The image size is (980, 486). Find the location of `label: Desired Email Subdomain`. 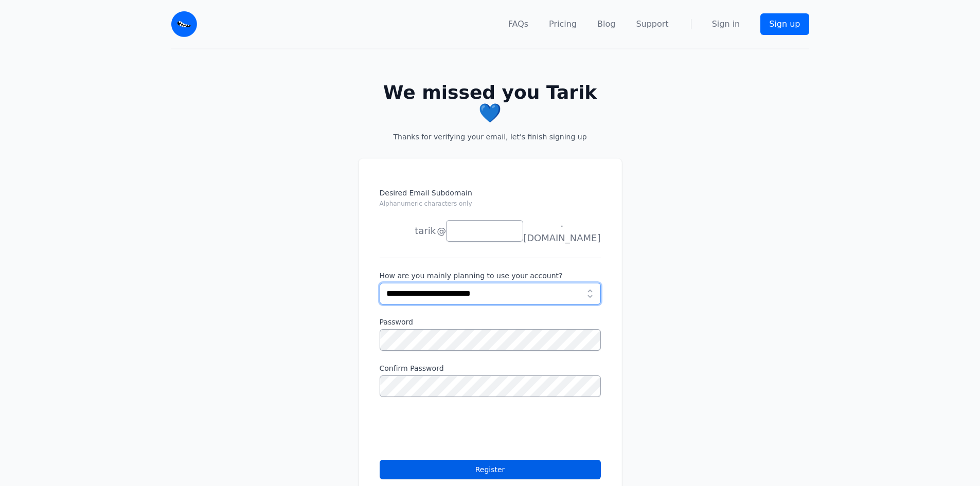

label: Desired Email Subdomain is located at coordinates (491, 202).